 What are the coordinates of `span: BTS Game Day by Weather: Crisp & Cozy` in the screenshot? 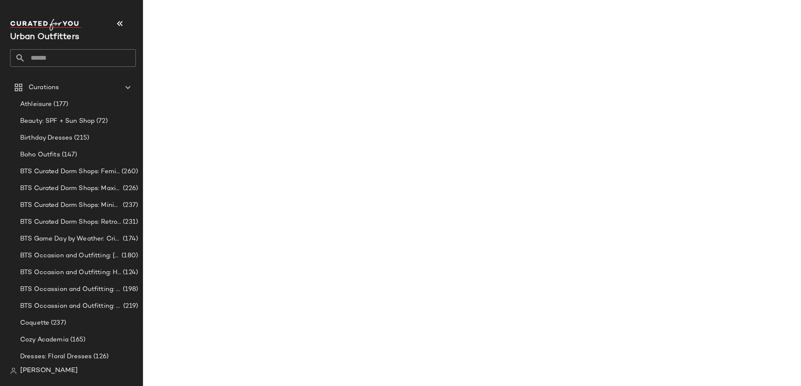 It's located at (71, 239).